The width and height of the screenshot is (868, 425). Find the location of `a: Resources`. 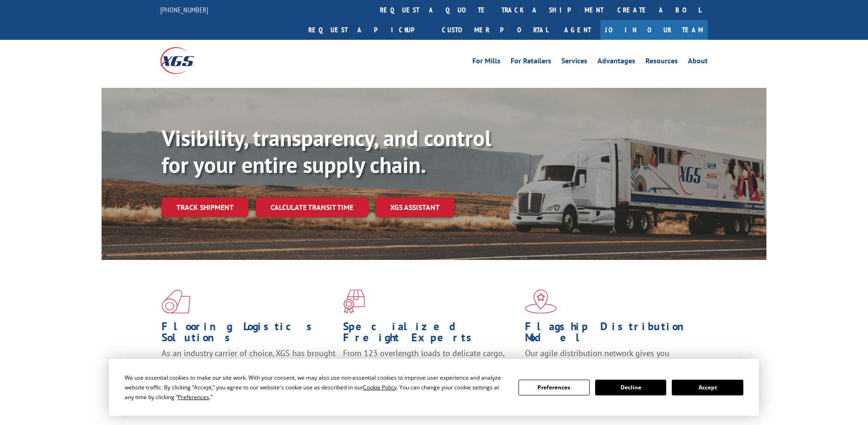

a: Resources is located at coordinates (661, 63).